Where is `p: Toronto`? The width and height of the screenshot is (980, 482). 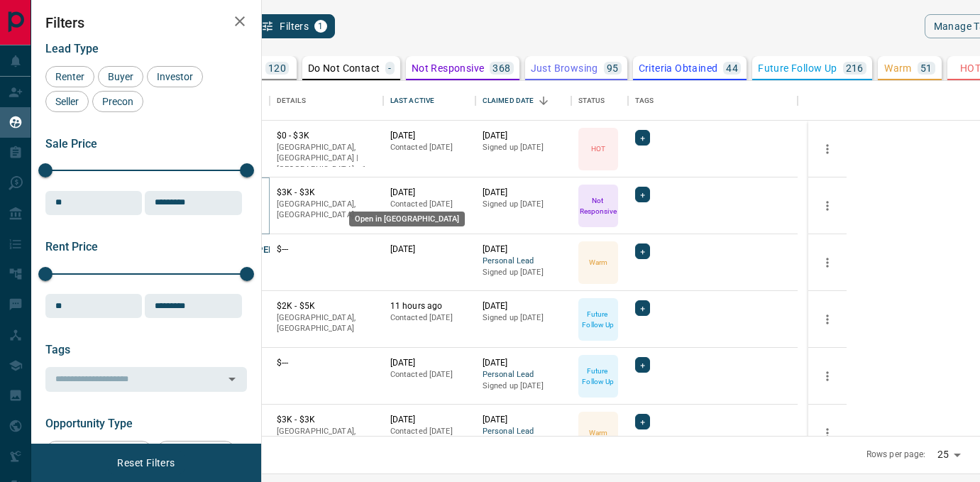 p: Toronto is located at coordinates (326, 158).